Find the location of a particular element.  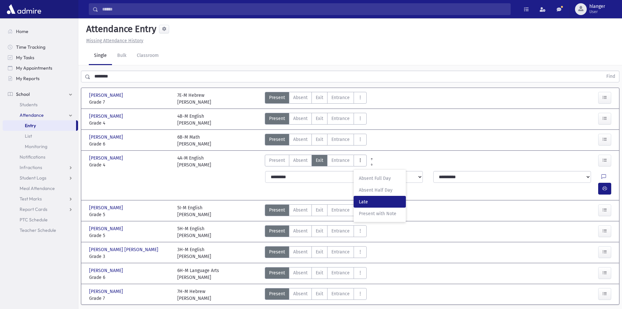

span: Absent Half Day is located at coordinates (380, 190).